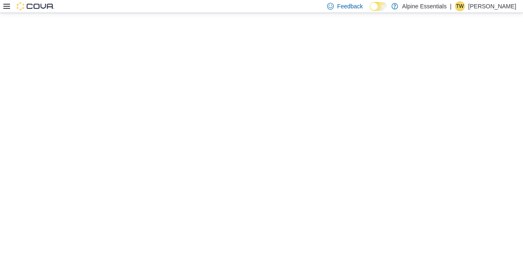 The height and width of the screenshot is (260, 523). What do you see at coordinates (459, 6) in the screenshot?
I see `span: TW` at bounding box center [459, 6].